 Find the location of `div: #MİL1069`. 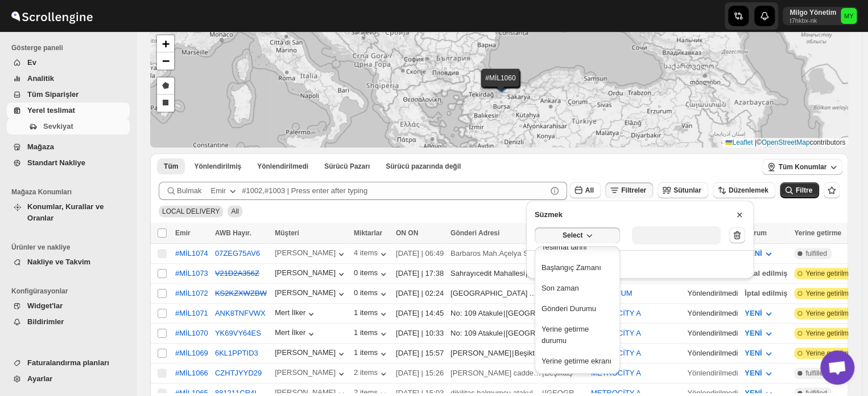

div: #MİL1069 is located at coordinates (192, 353).